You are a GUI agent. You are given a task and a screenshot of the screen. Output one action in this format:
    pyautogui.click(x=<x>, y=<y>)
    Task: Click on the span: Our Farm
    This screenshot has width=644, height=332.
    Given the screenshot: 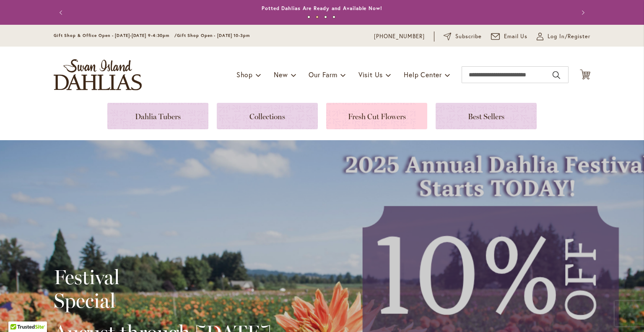 What is the action you would take?
    pyautogui.click(x=323, y=74)
    